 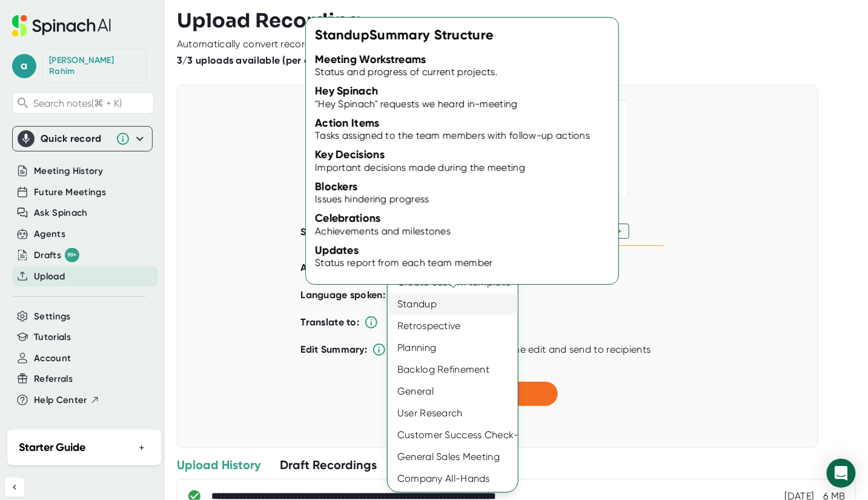 What do you see at coordinates (453, 435) in the screenshot?
I see `div: Customer Success Check-In` at bounding box center [453, 435].